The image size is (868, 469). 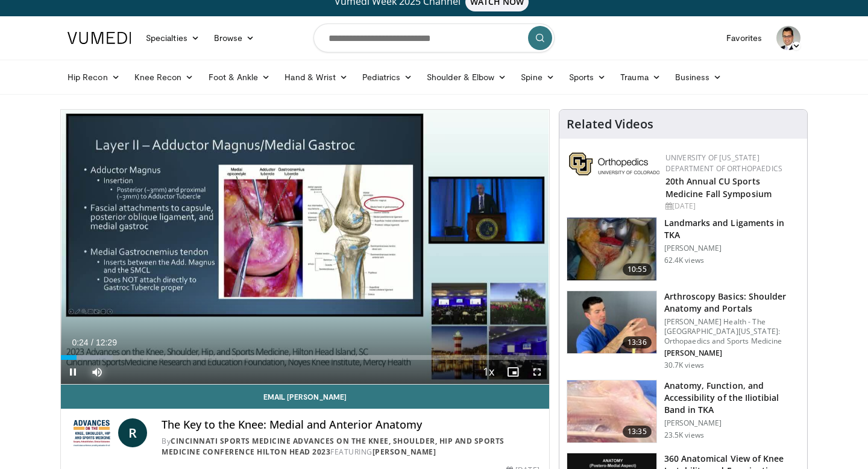 I want to click on a: R, so click(x=133, y=433).